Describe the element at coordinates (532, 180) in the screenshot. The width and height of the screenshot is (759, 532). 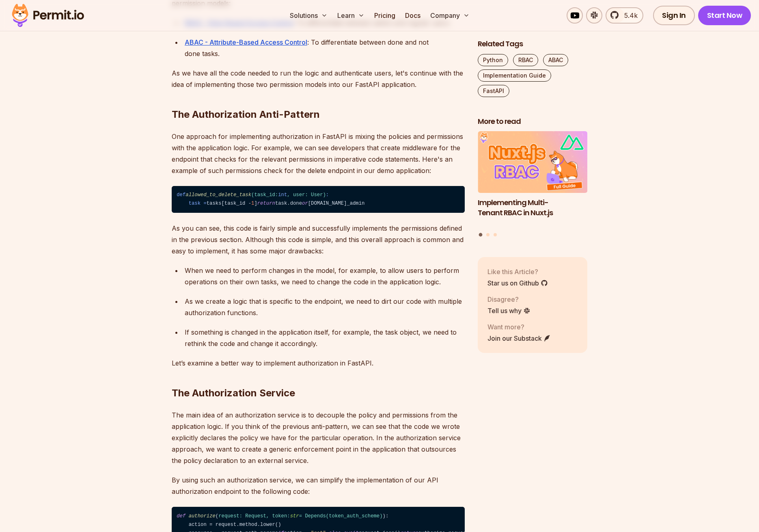
I see `a: Implementing Multi-Tenant RBAC in Nuxt.jsImplementing Multi-Tenant RBAC in Nuxt.js` at that location.